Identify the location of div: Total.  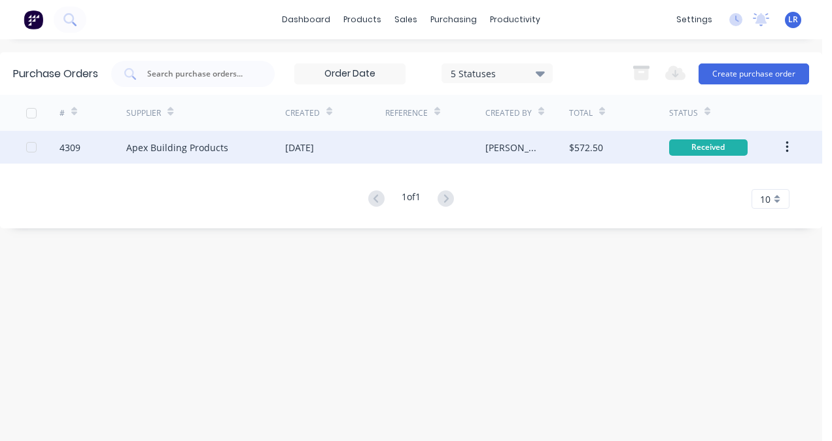
(581, 113).